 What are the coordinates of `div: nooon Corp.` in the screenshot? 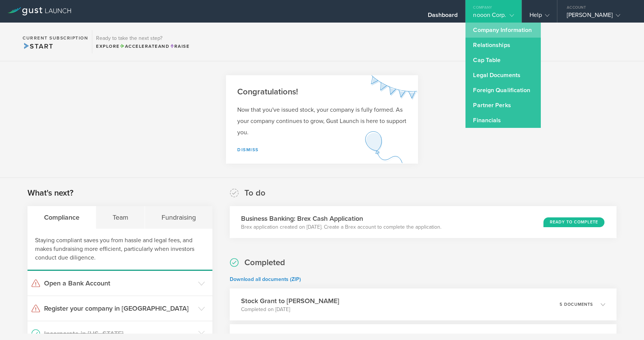 It's located at (493, 17).